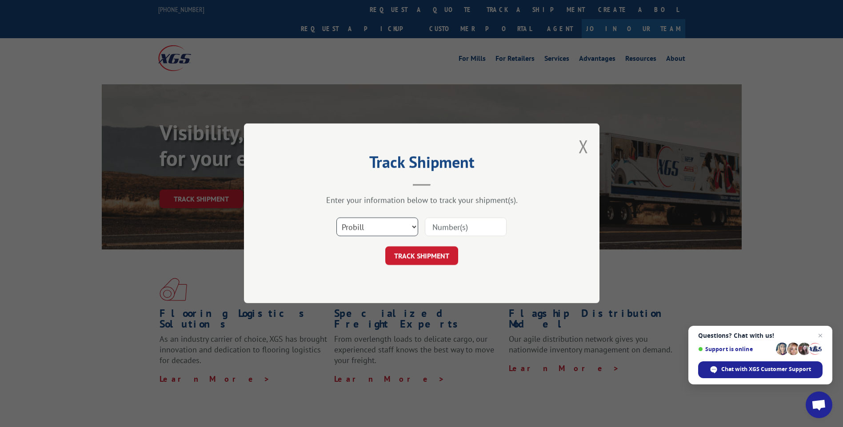  I want to click on span: Chat with XGS Customer Support, so click(766, 370).